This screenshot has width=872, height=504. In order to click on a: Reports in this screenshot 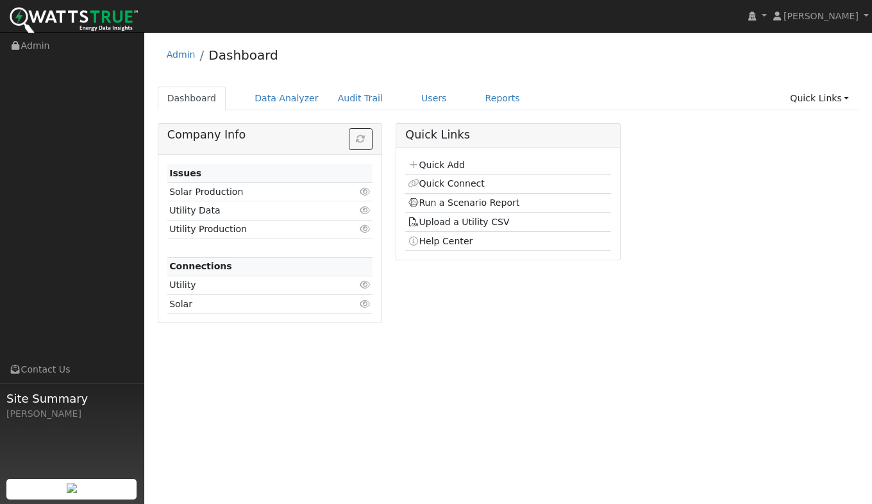, I will do `click(502, 98)`.